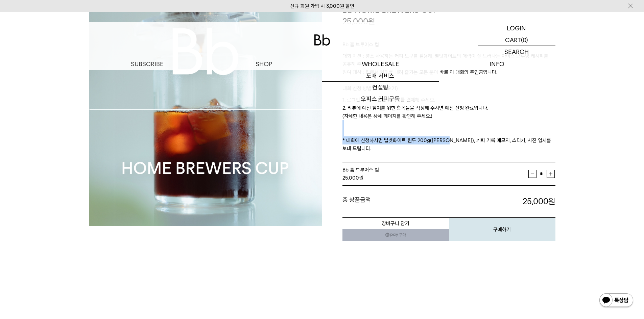 The width and height of the screenshot is (644, 319). I want to click on p: INFO, so click(497, 64).